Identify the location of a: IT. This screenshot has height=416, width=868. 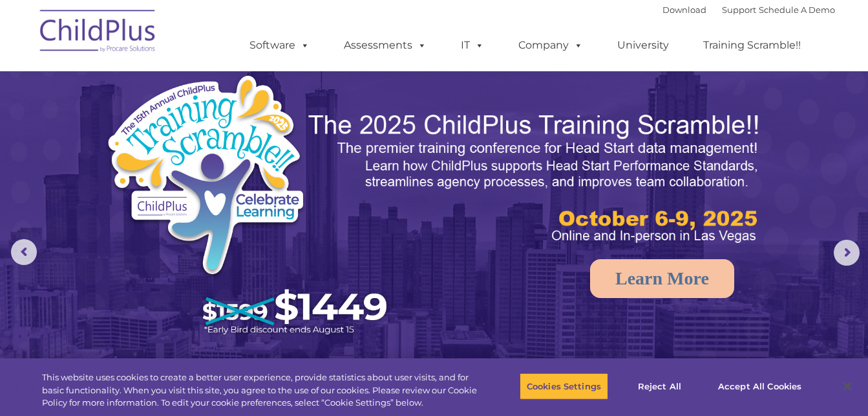
(473, 46).